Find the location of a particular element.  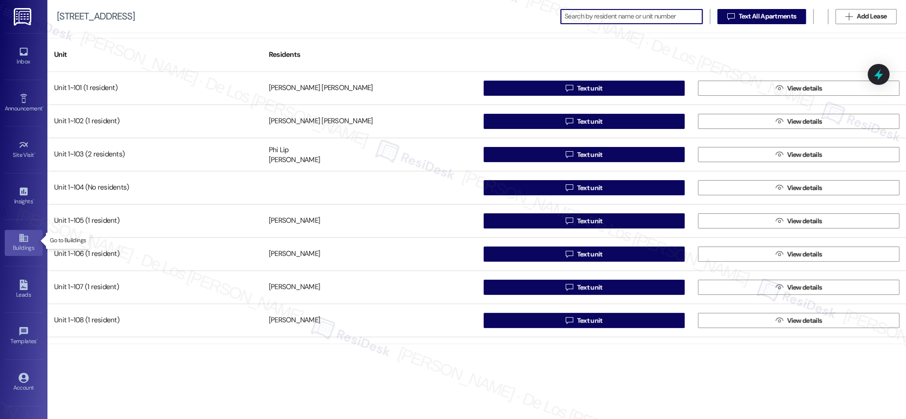

div: Unit 1~108 (1 resident) is located at coordinates (155, 321).